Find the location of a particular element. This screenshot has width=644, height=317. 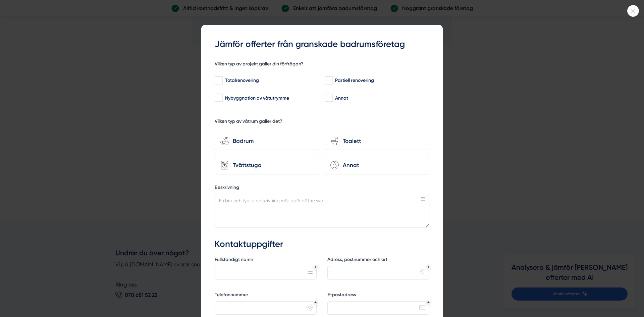

input: Nybyggnation av våtutrymme is located at coordinates (219, 98).